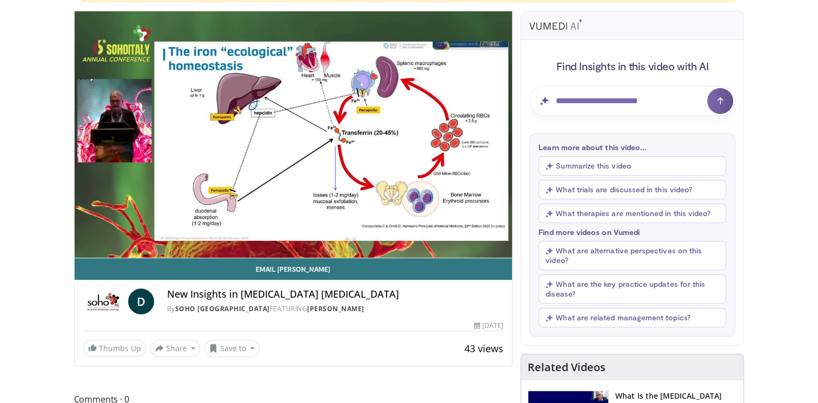 This screenshot has height=403, width=818. What do you see at coordinates (632, 147) in the screenshot?
I see `p: Learn more about this video...` at bounding box center [632, 147].